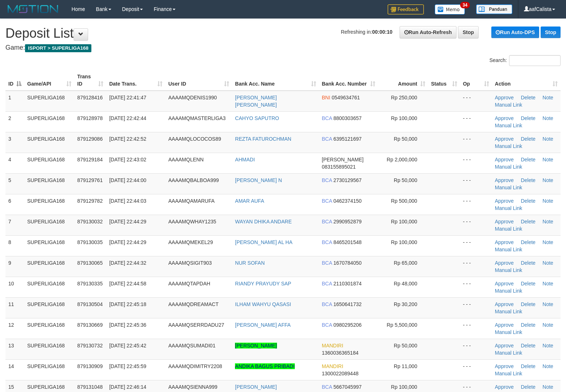  I want to click on td: 2, so click(15, 122).